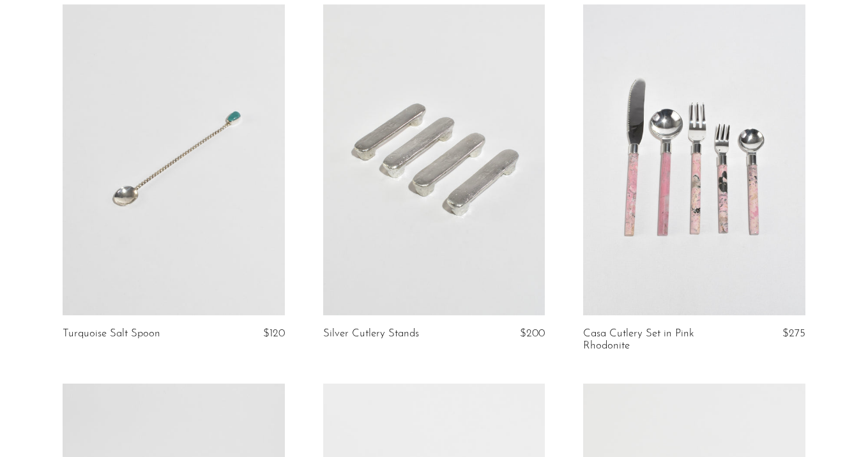 The width and height of the screenshot is (868, 457). What do you see at coordinates (111, 334) in the screenshot?
I see `a: Turquoise Salt Spoon` at bounding box center [111, 334].